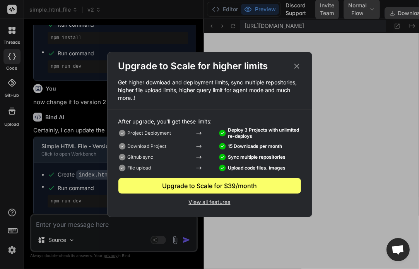 This screenshot has height=269, width=419. What do you see at coordinates (193, 66) in the screenshot?
I see `h2: Upgrade to Scale for higher limits` at bounding box center [193, 66].